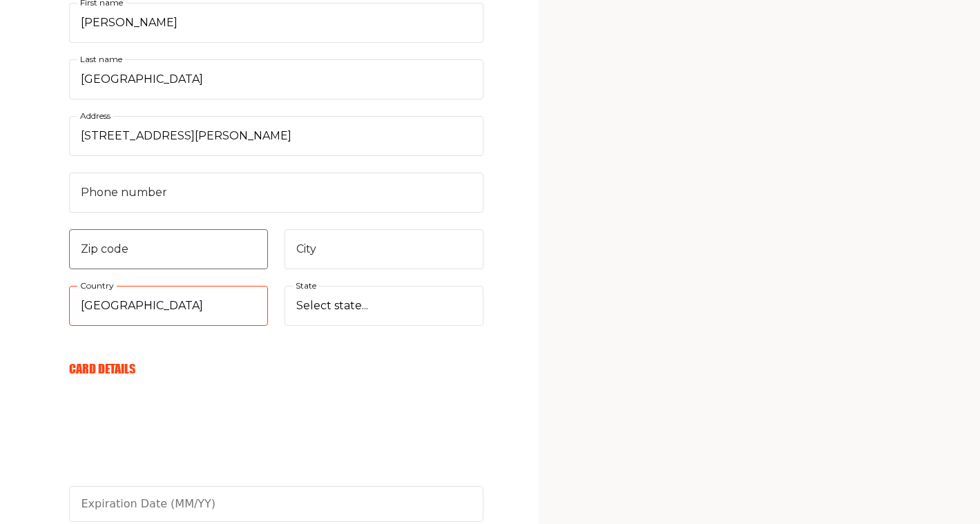 The image size is (980, 524). What do you see at coordinates (276, 79) in the screenshot?
I see `input: Last name` at bounding box center [276, 79].